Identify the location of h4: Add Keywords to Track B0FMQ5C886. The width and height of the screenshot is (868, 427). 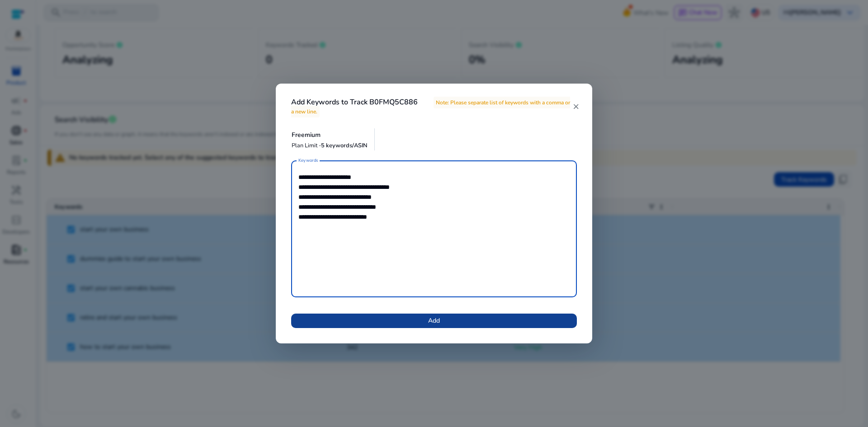
(432, 107).